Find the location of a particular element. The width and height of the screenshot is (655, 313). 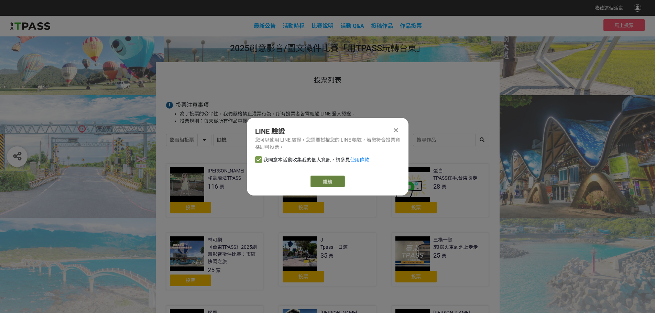

a: 蛋白TPASS在手,台東隨走28票投票 is located at coordinates (440, 191).